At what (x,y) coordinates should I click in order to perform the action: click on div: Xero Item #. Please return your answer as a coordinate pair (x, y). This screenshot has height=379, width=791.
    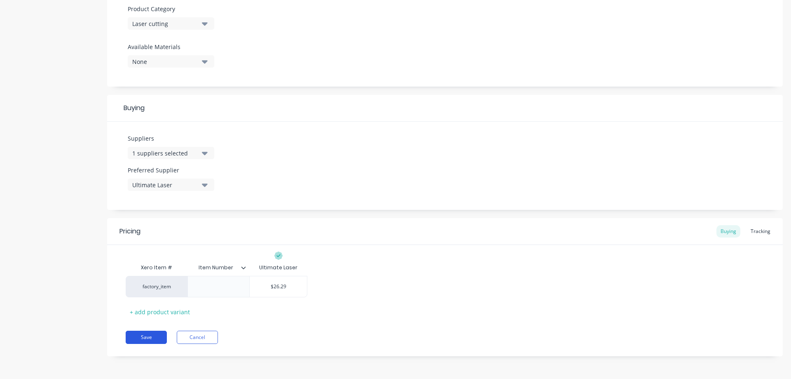
    Looking at the image, I should click on (157, 267).